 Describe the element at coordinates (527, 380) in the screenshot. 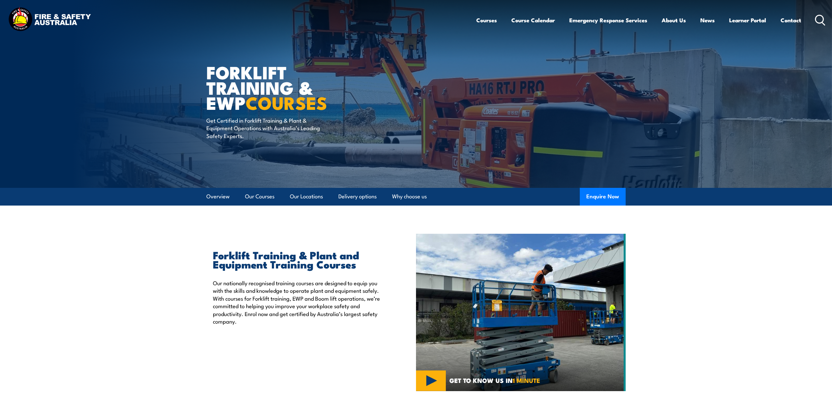

I see `strong: 1 MINUTE` at that location.